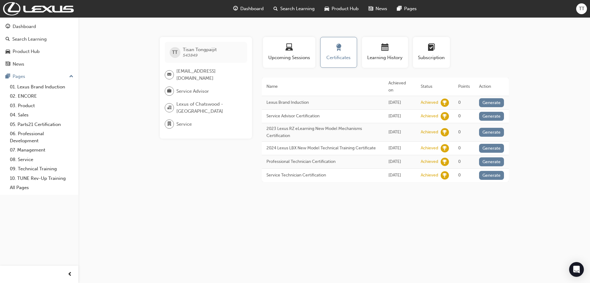  Describe the element at coordinates (71, 77) in the screenshot. I see `span: up-icon` at that location.